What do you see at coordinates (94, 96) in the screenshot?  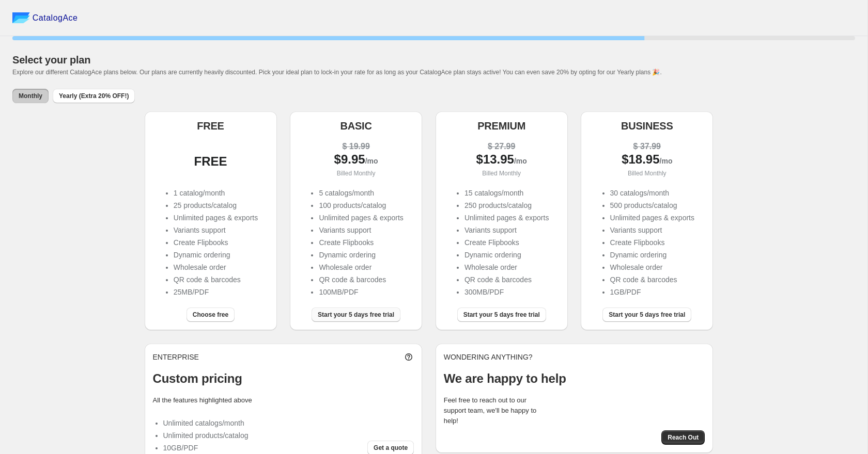 I see `button: Yearly (Extra 20% OFF!)` at bounding box center [94, 96].